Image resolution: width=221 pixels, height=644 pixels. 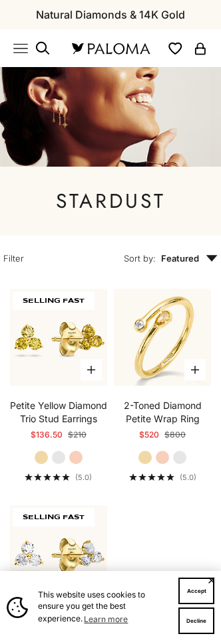 I want to click on a: Petite Yellow Diamond Trio Stud Earrings, so click(x=59, y=412).